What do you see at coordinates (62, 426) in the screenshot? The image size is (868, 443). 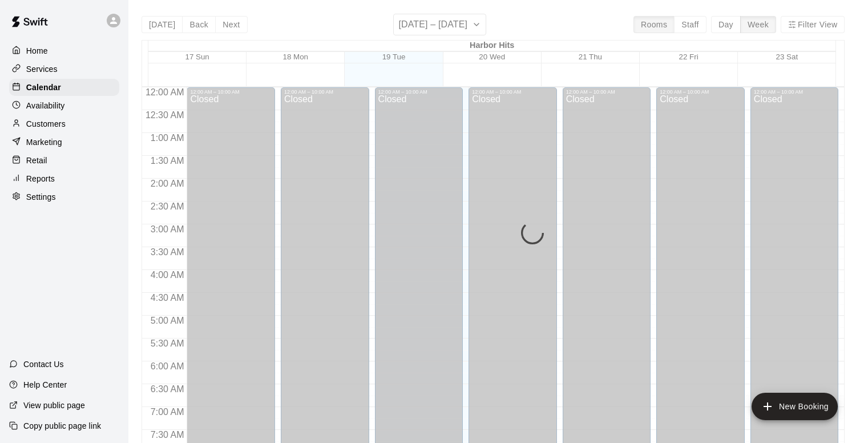 I see `p: Copy public page link` at bounding box center [62, 426].